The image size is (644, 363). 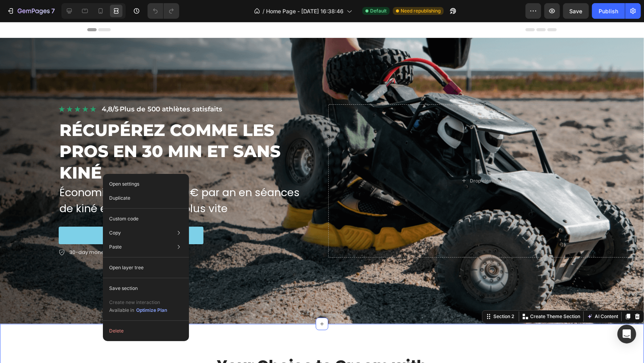 I want to click on span: 4,8/5 Plus de 500 athlètes satisfaits, so click(x=162, y=87).